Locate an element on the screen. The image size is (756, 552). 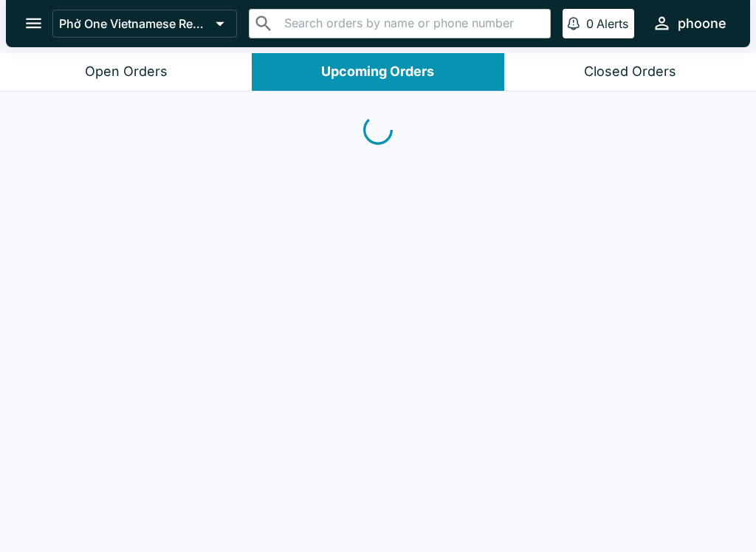
div: Closed Orders is located at coordinates (629, 71).